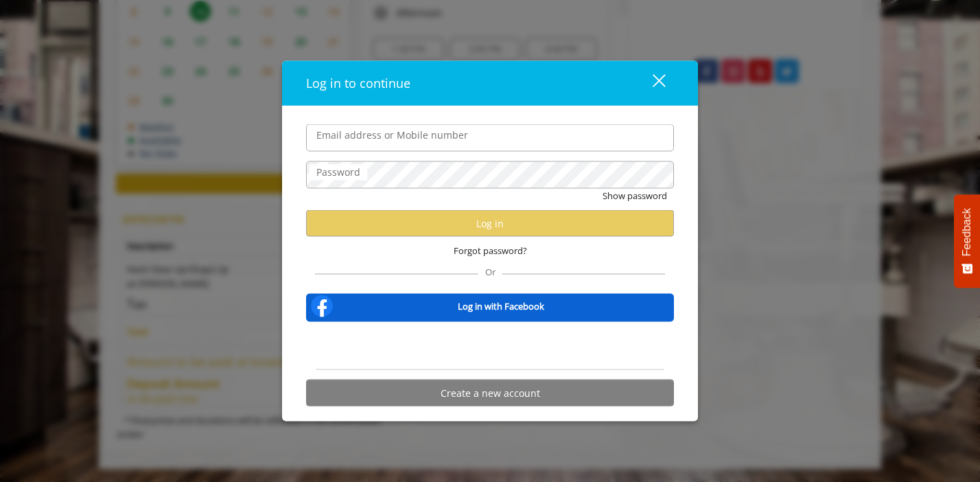  I want to click on span: Or, so click(490, 272).